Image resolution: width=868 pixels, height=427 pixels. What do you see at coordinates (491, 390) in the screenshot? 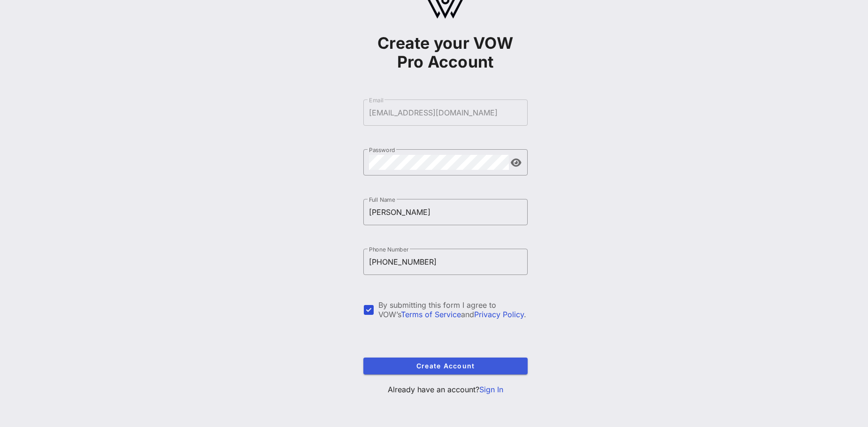
I see `a: Sign In` at bounding box center [491, 390].